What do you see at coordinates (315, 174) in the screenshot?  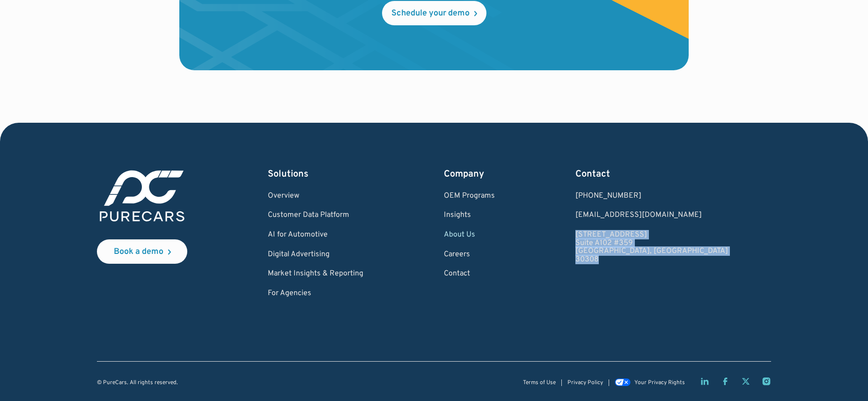 I see `div: Solutions` at bounding box center [315, 174].